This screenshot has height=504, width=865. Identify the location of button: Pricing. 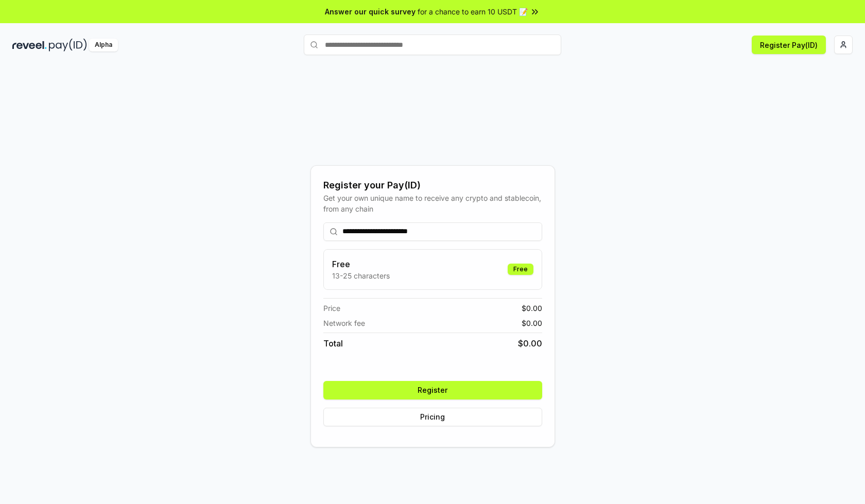
(432, 417).